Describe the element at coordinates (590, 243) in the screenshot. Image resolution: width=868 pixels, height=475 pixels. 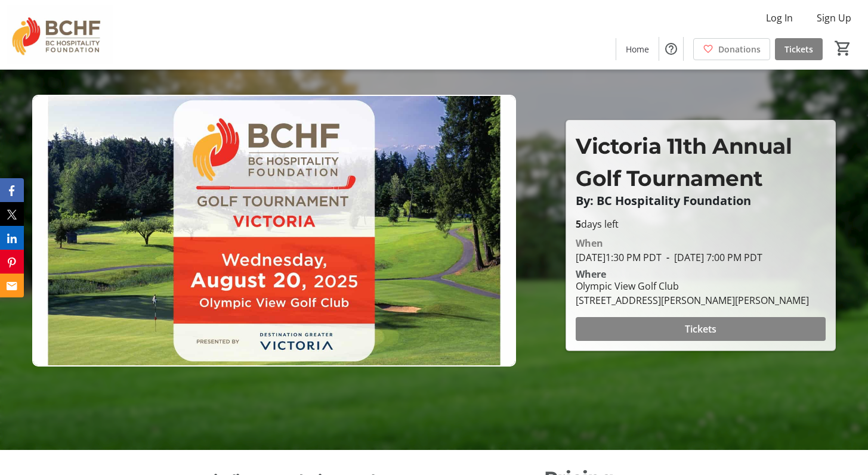
I see `div: When` at that location.